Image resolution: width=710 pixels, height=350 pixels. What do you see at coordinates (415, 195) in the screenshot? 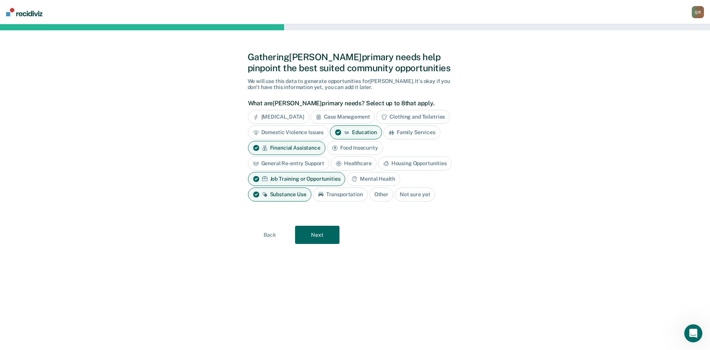
I see `div: Not sure yet` at bounding box center [415, 195].